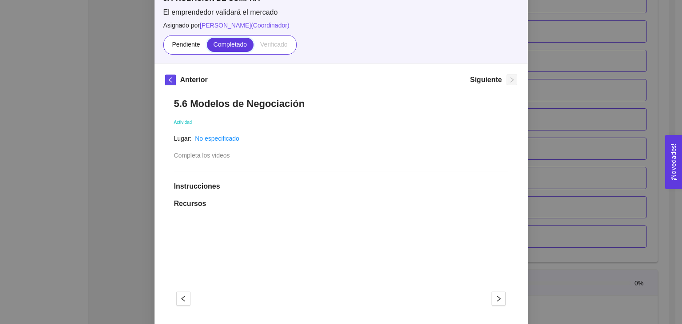 The height and width of the screenshot is (324, 682). Describe the element at coordinates (186, 44) in the screenshot. I see `span: Pendiente` at that location.